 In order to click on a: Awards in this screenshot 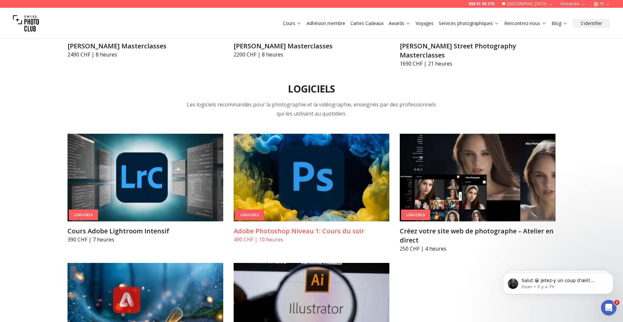, I will do `click(400, 23)`.